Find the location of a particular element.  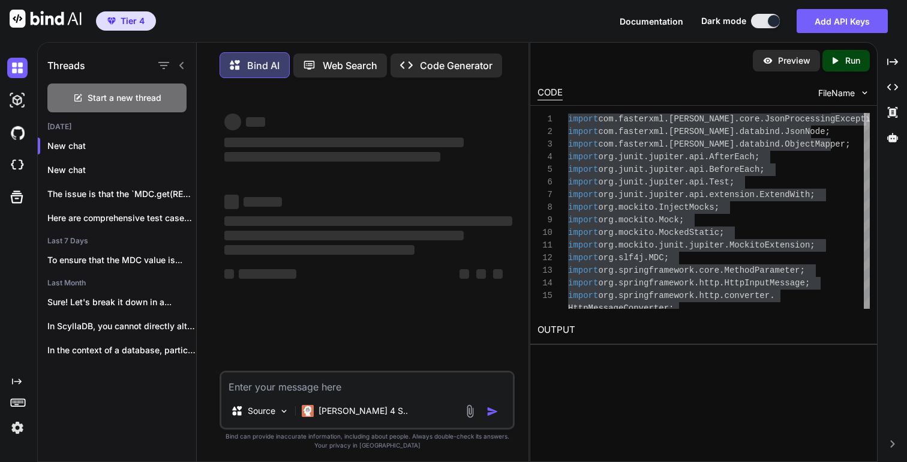

div: 13 is located at coordinates (545, 270).